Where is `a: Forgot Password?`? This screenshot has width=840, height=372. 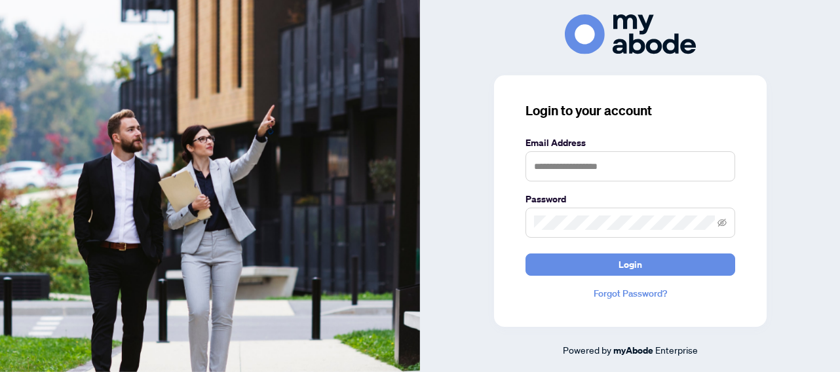
a: Forgot Password? is located at coordinates (631, 294).